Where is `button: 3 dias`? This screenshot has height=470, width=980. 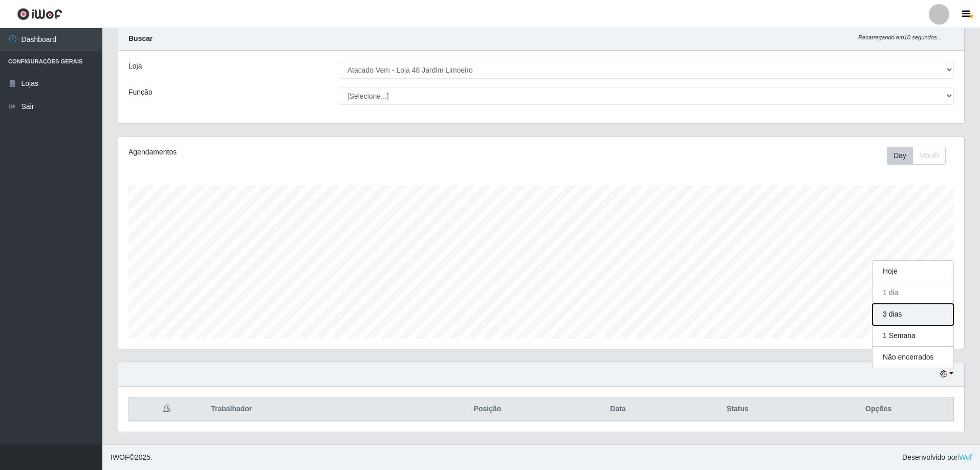 button: 3 dias is located at coordinates (913, 315).